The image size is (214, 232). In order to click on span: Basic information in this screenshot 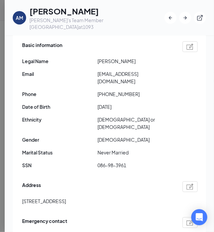, I will do `click(42, 47)`.